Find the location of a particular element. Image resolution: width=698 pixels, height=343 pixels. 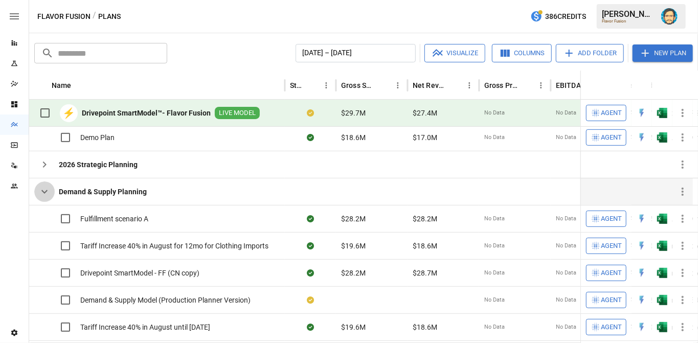

button: Add Folder is located at coordinates (590, 53).